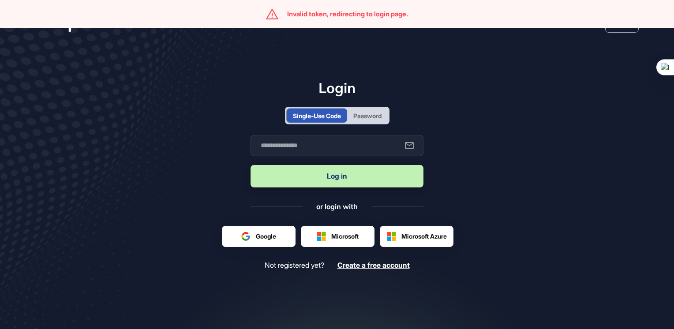 This screenshot has height=329, width=674. What do you see at coordinates (294, 265) in the screenshot?
I see `span: Not registered yet?` at bounding box center [294, 265].